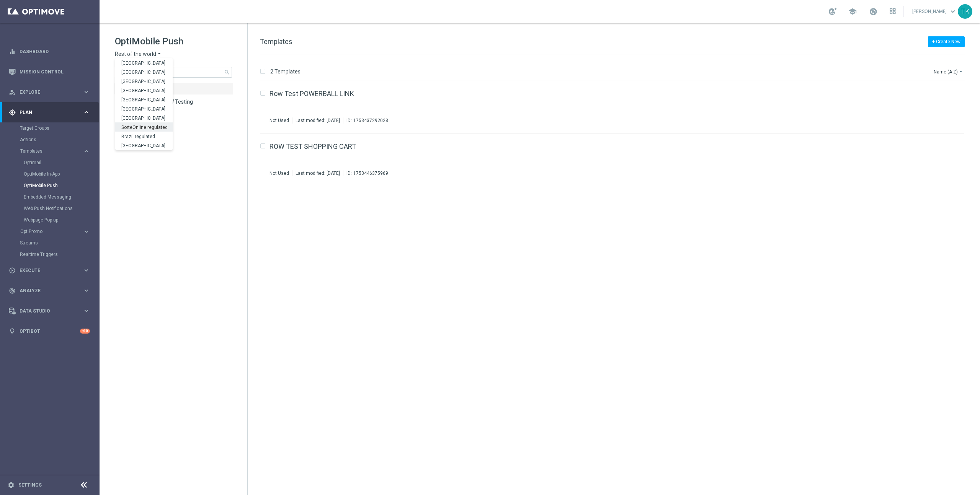 Image resolution: width=980 pixels, height=495 pixels. I want to click on button: track_changes Analyze keyboard_arrow_right, so click(49, 290).